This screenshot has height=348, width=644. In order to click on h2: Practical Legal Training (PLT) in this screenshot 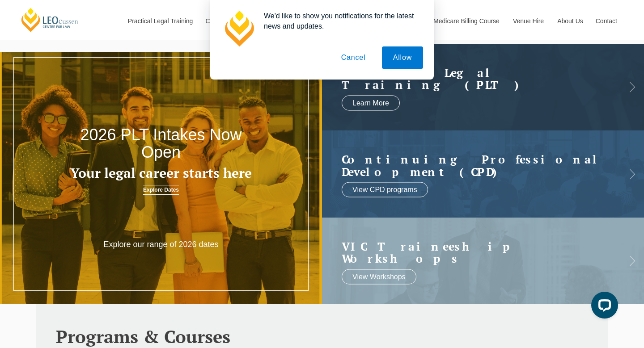, I will do `click(474, 78)`.